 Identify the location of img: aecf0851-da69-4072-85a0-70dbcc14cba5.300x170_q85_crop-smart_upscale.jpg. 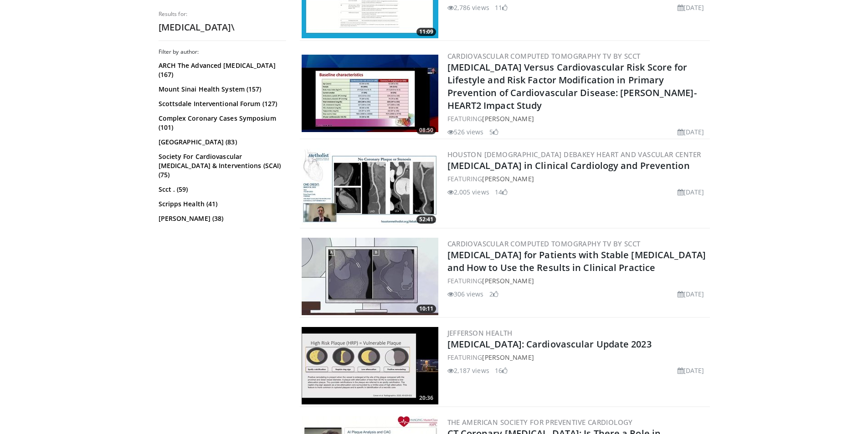
(370, 187).